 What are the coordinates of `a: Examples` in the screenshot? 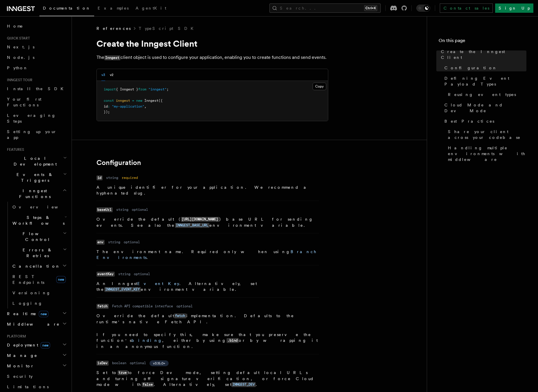 It's located at (113, 9).